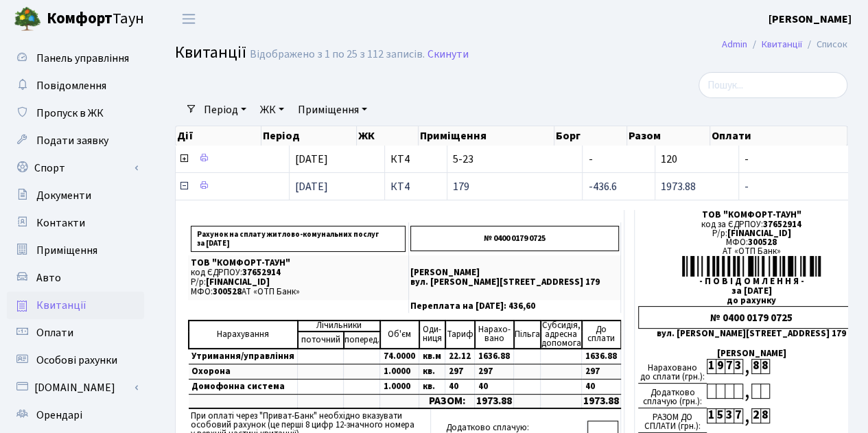 This screenshot has height=433, width=868. Describe the element at coordinates (669, 160) in the screenshot. I see `span: 120` at that location.